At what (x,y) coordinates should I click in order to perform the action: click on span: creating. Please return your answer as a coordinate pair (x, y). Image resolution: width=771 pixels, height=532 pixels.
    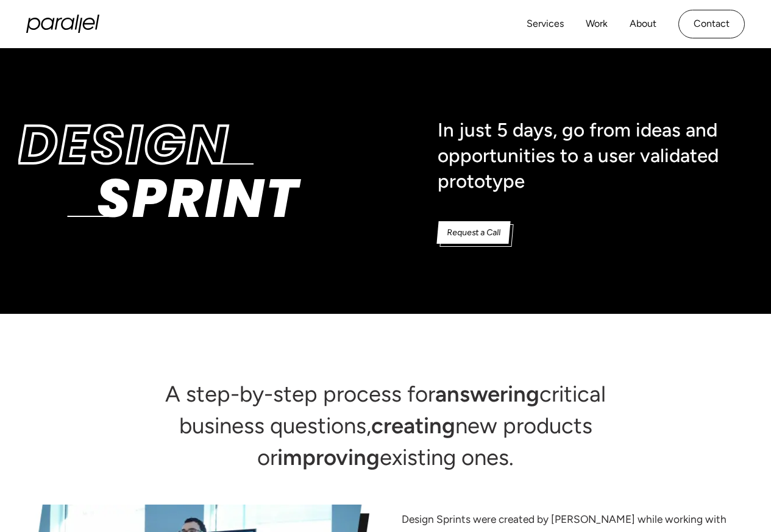
    Looking at the image, I should click on (414, 425).